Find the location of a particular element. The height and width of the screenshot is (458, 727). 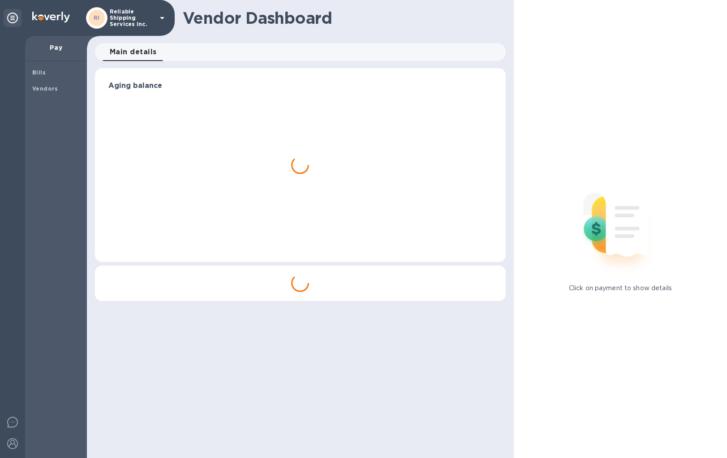

b: RI is located at coordinates (97, 17).